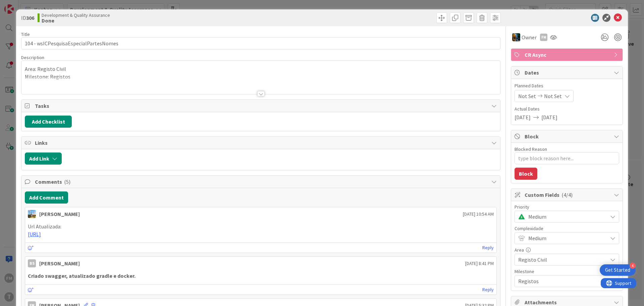 The image size is (644, 306). What do you see at coordinates (566, 207) in the screenshot?
I see `div: Priority` at bounding box center [566, 207].